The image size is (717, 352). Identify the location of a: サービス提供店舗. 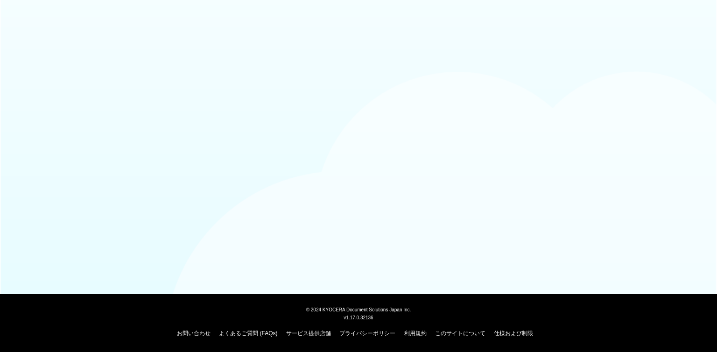
(308, 333).